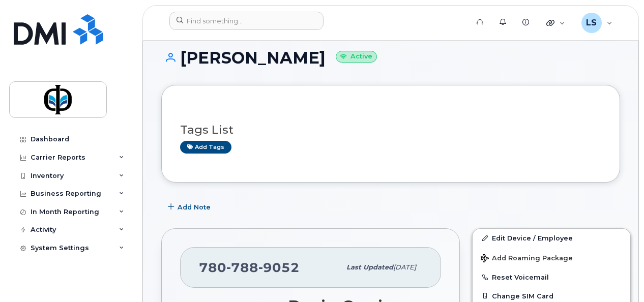 This screenshot has width=644, height=302. I want to click on span: 788, so click(242, 267).